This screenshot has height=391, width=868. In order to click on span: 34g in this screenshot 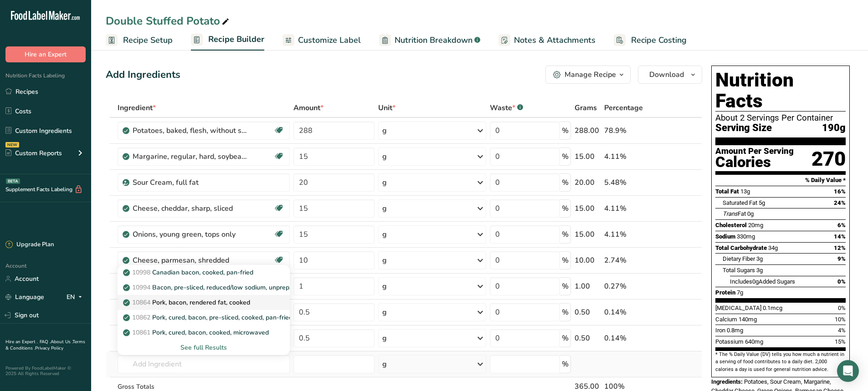, I will do `click(773, 247)`.